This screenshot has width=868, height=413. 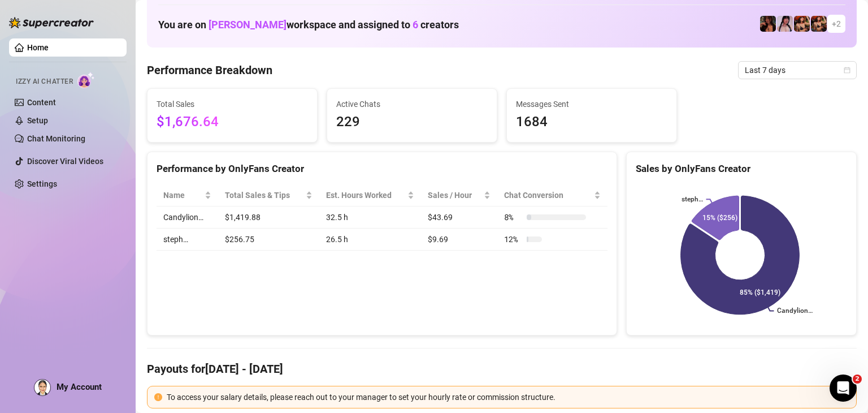 I want to click on img: cyber, so click(x=785, y=24).